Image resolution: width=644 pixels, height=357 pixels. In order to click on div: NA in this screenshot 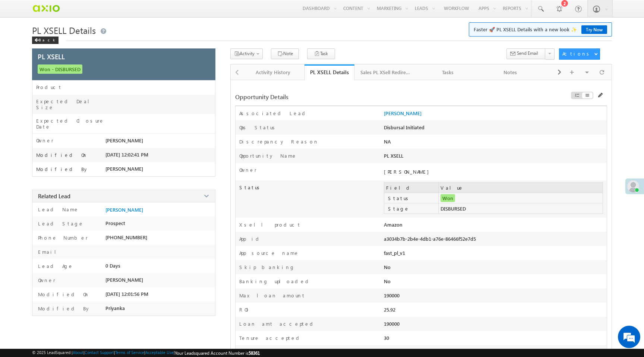, I will do `click(450, 143)`.